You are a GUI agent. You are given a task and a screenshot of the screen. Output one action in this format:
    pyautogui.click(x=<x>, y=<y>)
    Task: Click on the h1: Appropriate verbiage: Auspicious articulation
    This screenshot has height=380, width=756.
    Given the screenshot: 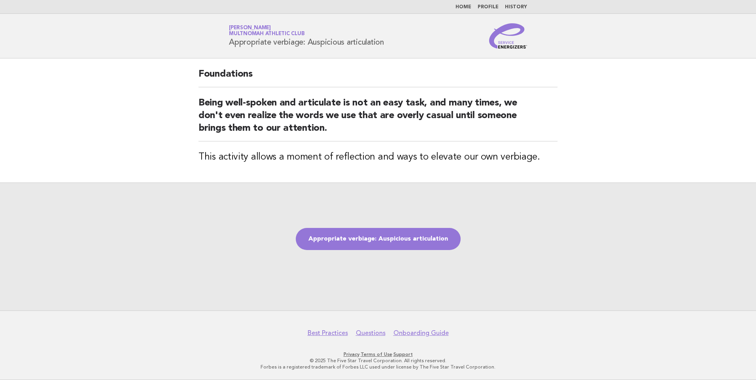 What is the action you would take?
    pyautogui.click(x=306, y=36)
    